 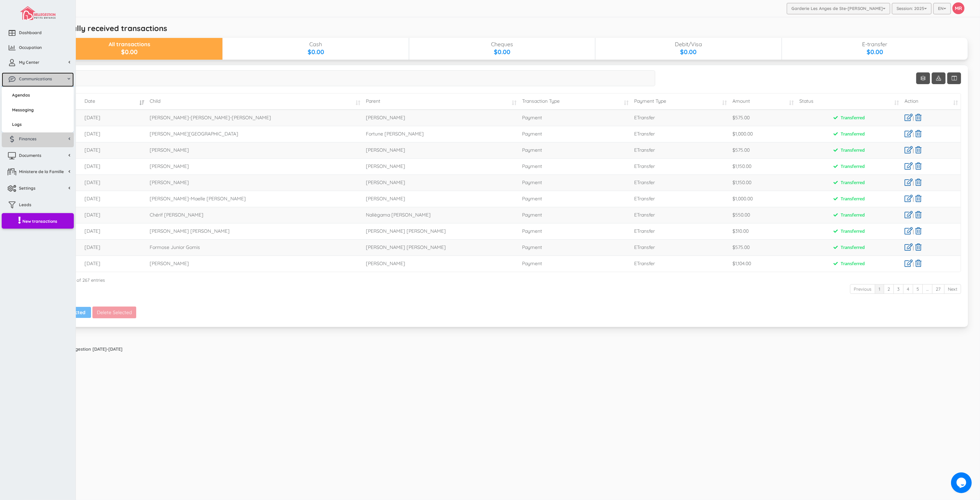 What do you see at coordinates (31, 47) in the screenshot?
I see `span: Occupation` at bounding box center [31, 47].